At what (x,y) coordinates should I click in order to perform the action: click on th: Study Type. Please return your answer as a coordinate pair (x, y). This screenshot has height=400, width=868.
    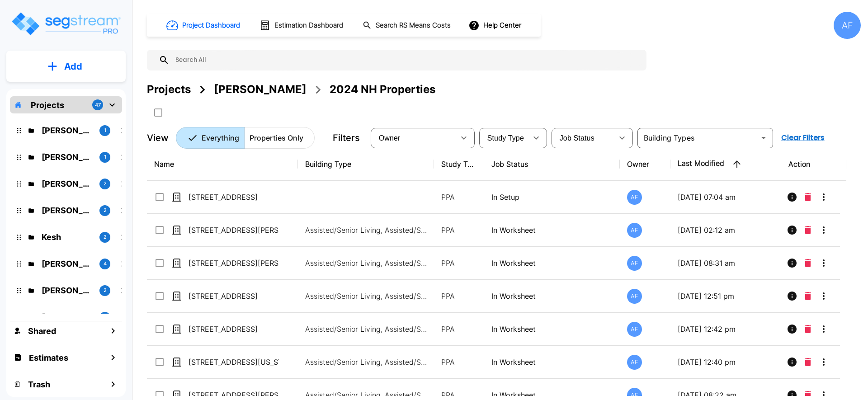
    Looking at the image, I should click on (459, 164).